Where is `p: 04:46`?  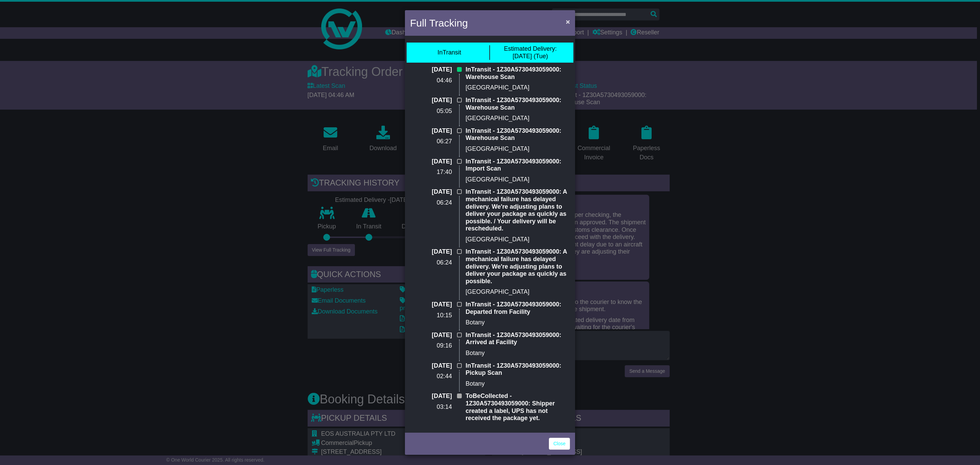 p: 04:46 is located at coordinates (431, 81).